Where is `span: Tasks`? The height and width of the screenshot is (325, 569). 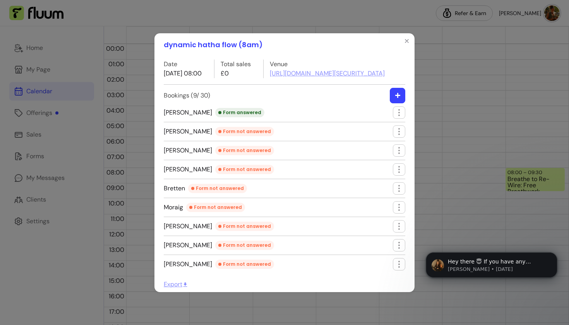 span: Tasks is located at coordinates (129, 264).